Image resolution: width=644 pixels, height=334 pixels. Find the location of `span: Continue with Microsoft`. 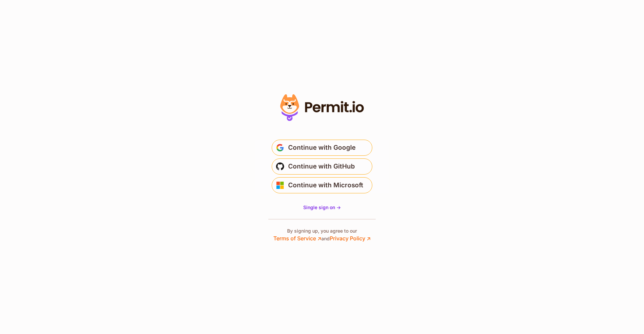

span: Continue with Microsoft is located at coordinates (326, 185).